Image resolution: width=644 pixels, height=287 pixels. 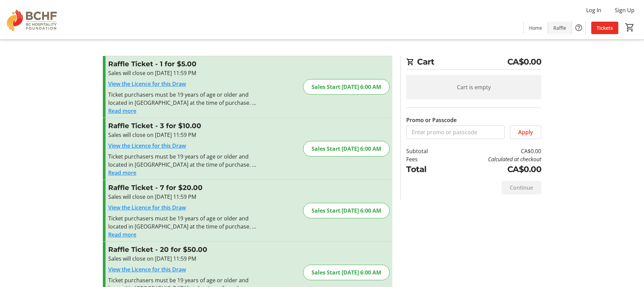 I want to click on span: Tickets, so click(x=605, y=28).